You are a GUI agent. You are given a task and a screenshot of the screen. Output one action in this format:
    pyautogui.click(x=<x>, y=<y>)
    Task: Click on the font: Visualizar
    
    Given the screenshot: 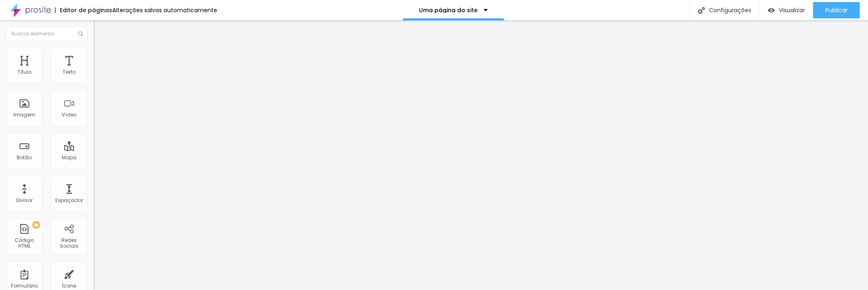 What is the action you would take?
    pyautogui.click(x=792, y=10)
    